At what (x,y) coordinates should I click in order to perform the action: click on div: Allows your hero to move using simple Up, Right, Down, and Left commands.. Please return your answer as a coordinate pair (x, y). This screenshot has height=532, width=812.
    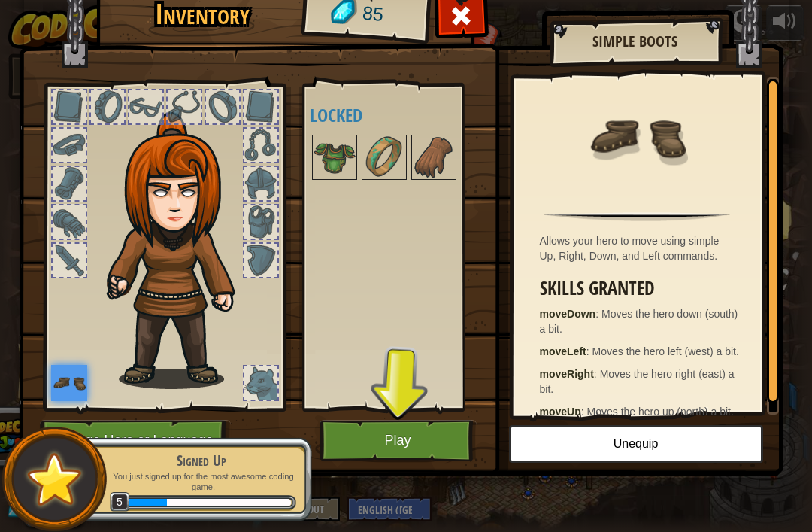
    Looking at the image, I should click on (641, 248).